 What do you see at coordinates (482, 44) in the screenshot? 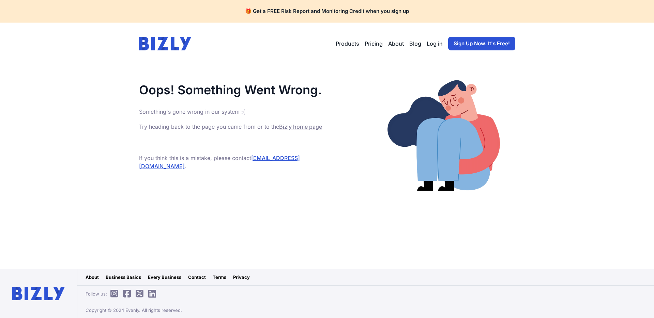
I see `a: Sign Up Now. It's Free!` at bounding box center [482, 44].